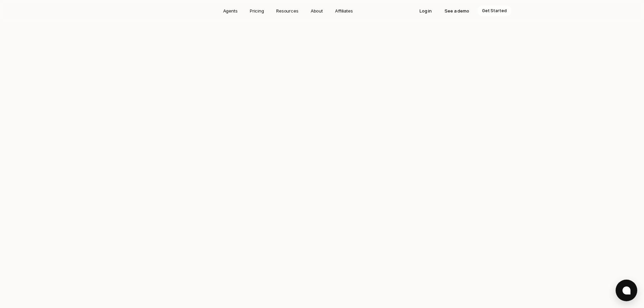  I want to click on a: Log in, so click(426, 11).